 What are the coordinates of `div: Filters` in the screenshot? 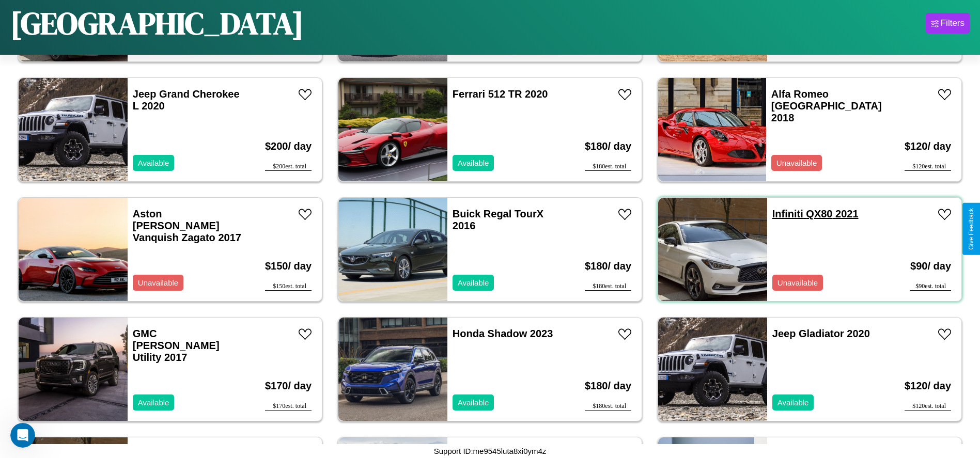 It's located at (952, 24).